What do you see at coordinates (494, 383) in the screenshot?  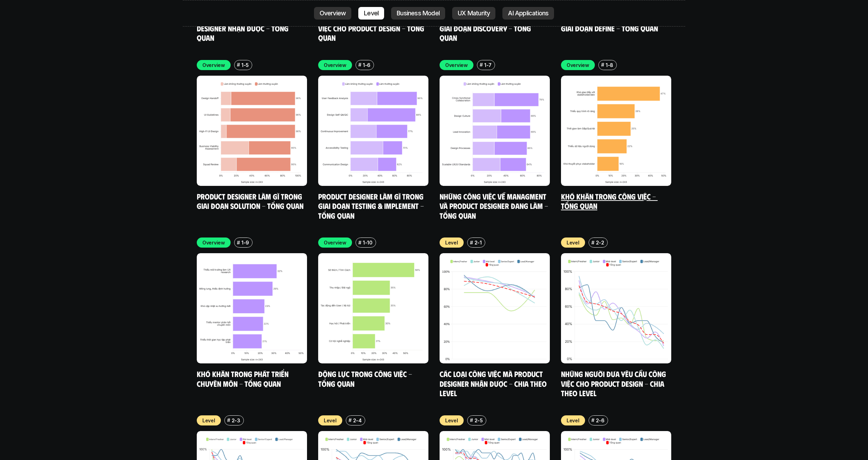 I see `a: Các loại công việc mà Product Designer nhận được - Chia theo Level` at bounding box center [494, 383].